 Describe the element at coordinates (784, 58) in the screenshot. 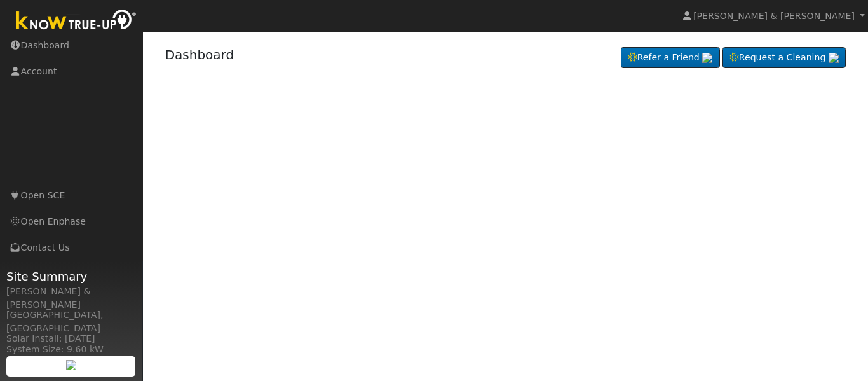

I see `a: Request a Cleaning` at that location.